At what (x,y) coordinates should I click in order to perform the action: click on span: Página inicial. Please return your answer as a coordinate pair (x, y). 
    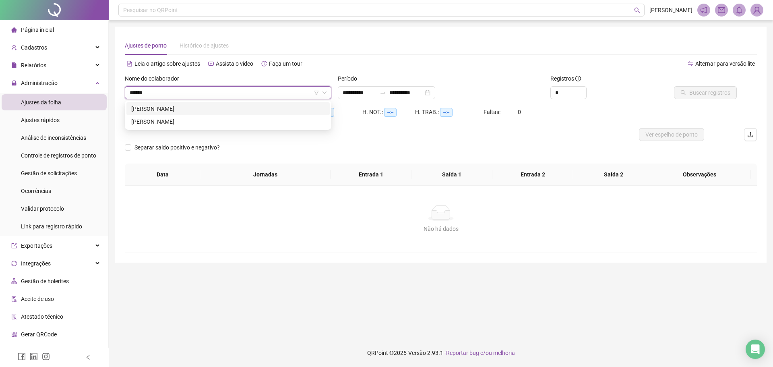
    Looking at the image, I should click on (37, 30).